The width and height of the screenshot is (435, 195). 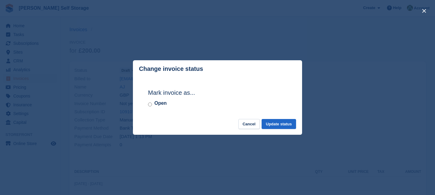 What do you see at coordinates (424, 11) in the screenshot?
I see `button: close` at bounding box center [424, 11].